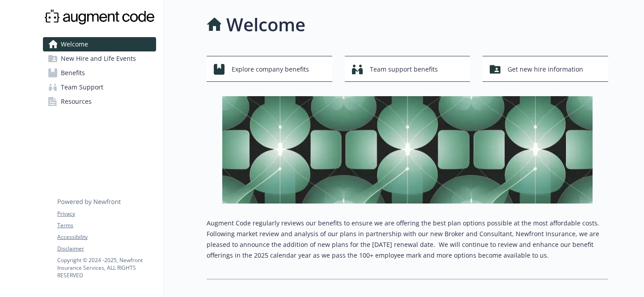  What do you see at coordinates (408, 69) in the screenshot?
I see `button: Team support benefits` at bounding box center [408, 69].